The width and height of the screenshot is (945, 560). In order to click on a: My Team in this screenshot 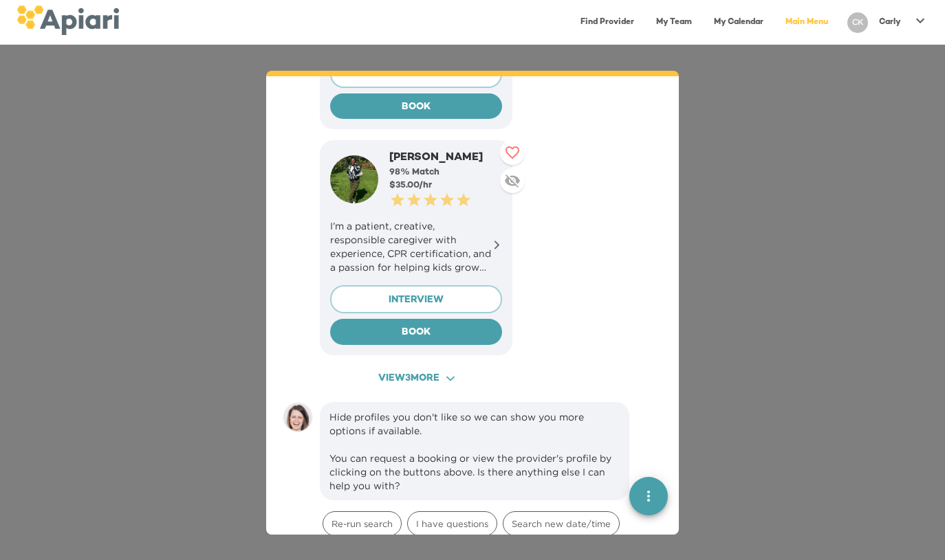, I will do `click(674, 22)`.